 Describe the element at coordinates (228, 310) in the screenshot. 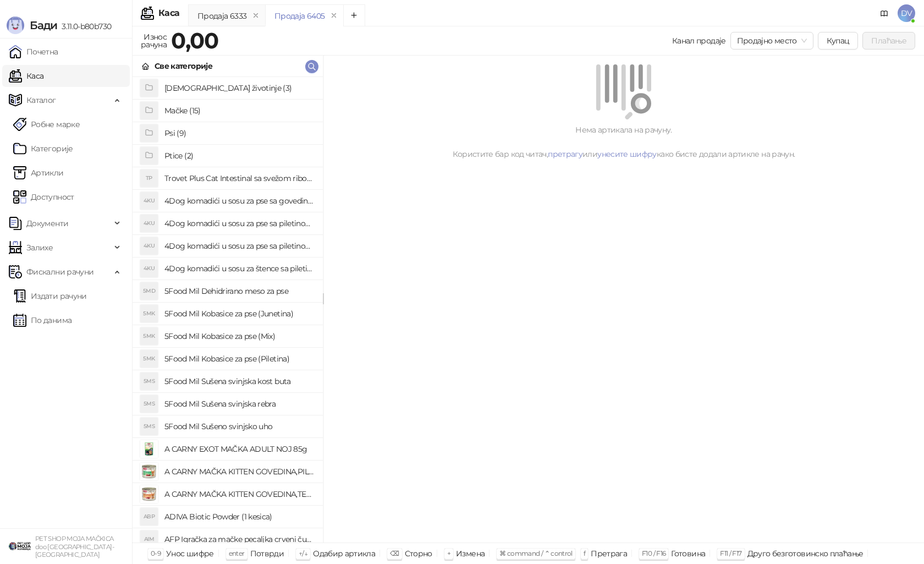

I see `div: grid` at that location.